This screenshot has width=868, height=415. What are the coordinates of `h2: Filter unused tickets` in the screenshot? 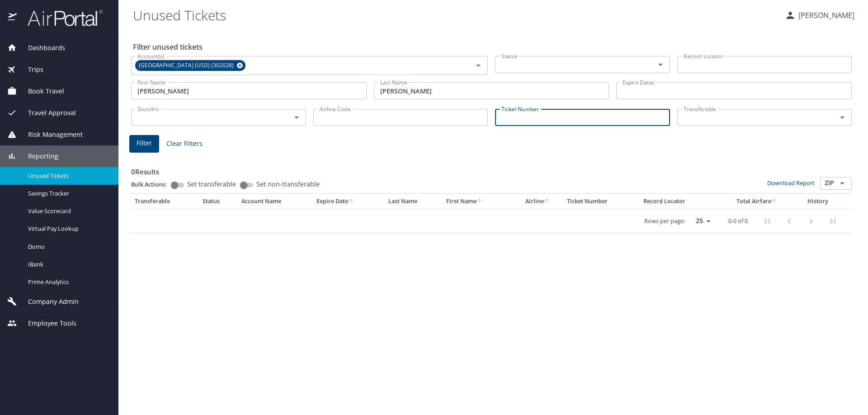 It's located at (493, 47).